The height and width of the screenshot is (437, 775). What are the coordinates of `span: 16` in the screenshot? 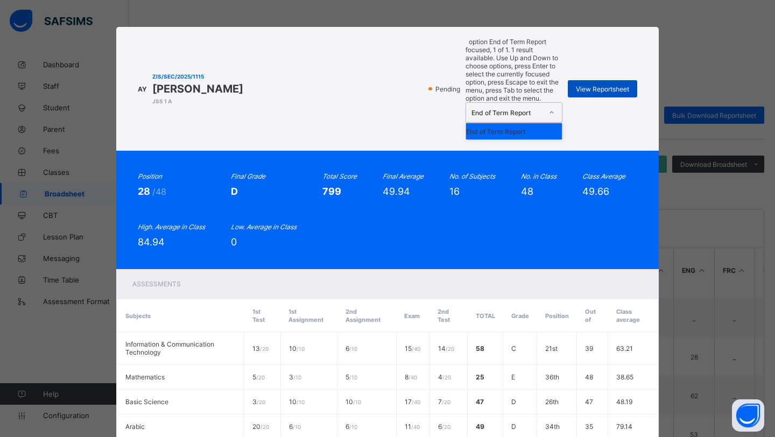 It's located at (454, 191).